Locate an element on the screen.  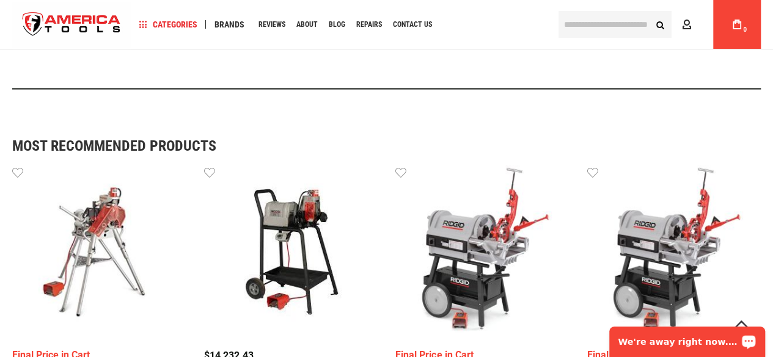
img: RIDGID 95782 920 ROLL GROOVER WITH 2"- 6" SCH. 40, 8"-12" SCH. 40 AND 14"-16" STD. WALL ROLL SETS is located at coordinates (99, 252).